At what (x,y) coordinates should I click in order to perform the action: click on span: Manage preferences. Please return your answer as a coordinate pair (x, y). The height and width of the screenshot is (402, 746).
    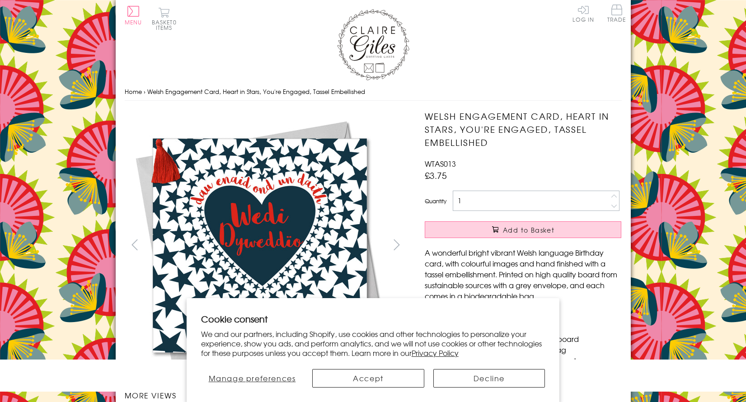
    Looking at the image, I should click on (252, 378).